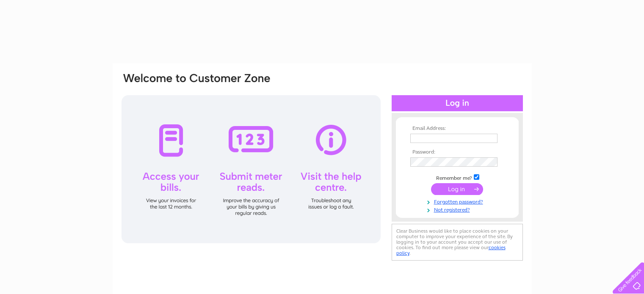 The width and height of the screenshot is (644, 294). Describe the element at coordinates (457, 152) in the screenshot. I see `th: Password:` at that location.